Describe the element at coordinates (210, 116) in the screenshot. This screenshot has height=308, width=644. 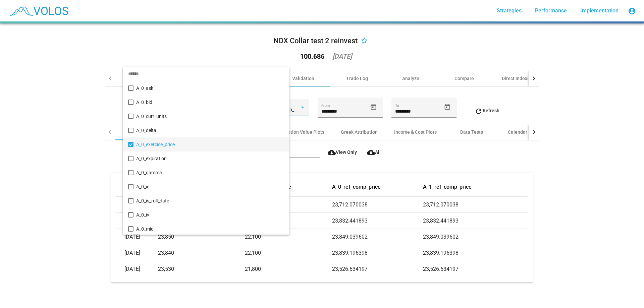
I see `span: A_0_curr_units` at that location.